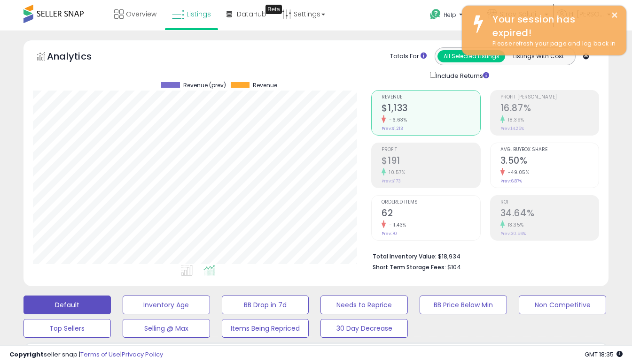  I want to click on div: Totals For, so click(408, 56).